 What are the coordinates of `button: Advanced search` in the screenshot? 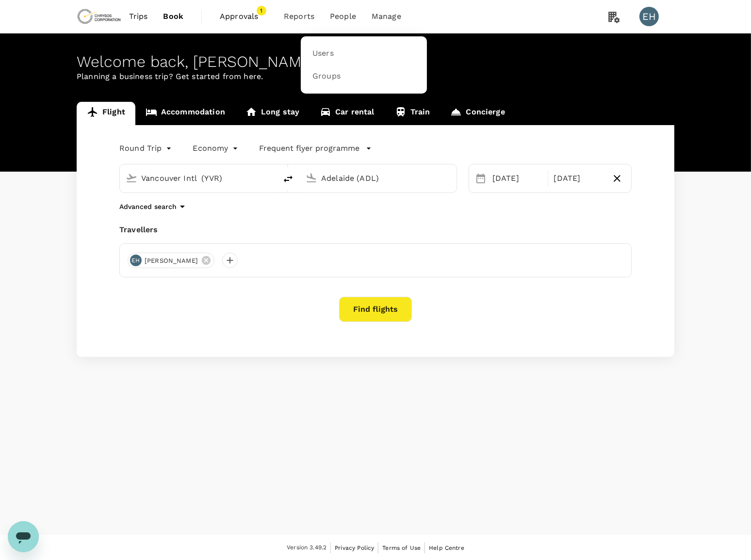 It's located at (154, 206).